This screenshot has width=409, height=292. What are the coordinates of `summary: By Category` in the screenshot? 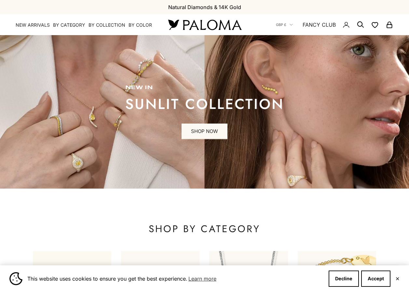 It's located at (69, 25).